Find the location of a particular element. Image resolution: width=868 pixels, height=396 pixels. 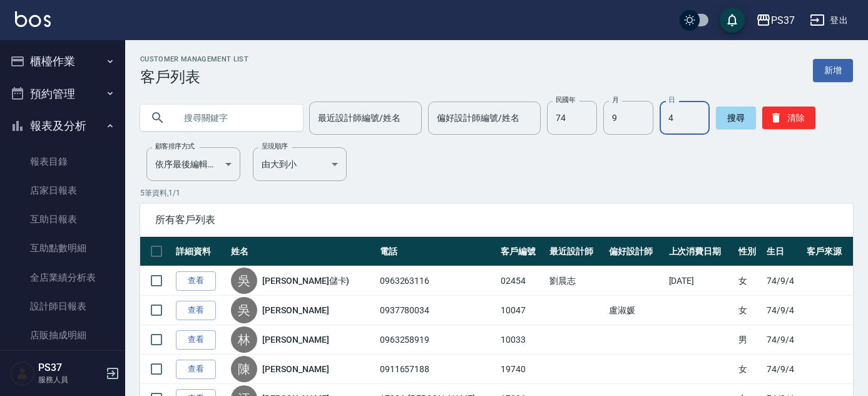

th: 性別 is located at coordinates (750, 251).